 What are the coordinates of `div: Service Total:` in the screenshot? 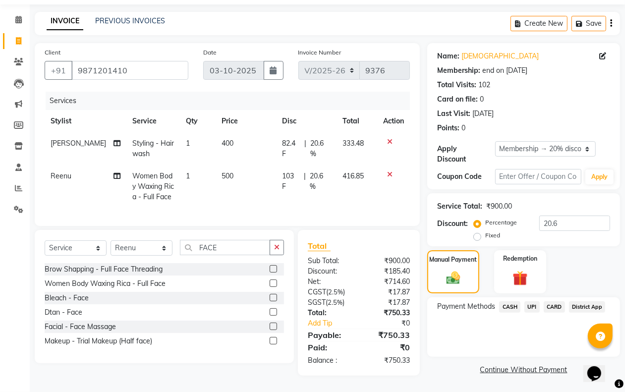 It's located at (459, 206).